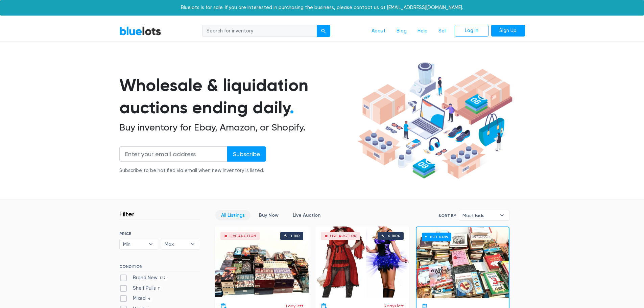  What do you see at coordinates (162, 278) in the screenshot?
I see `span: 127` at bounding box center [162, 278].